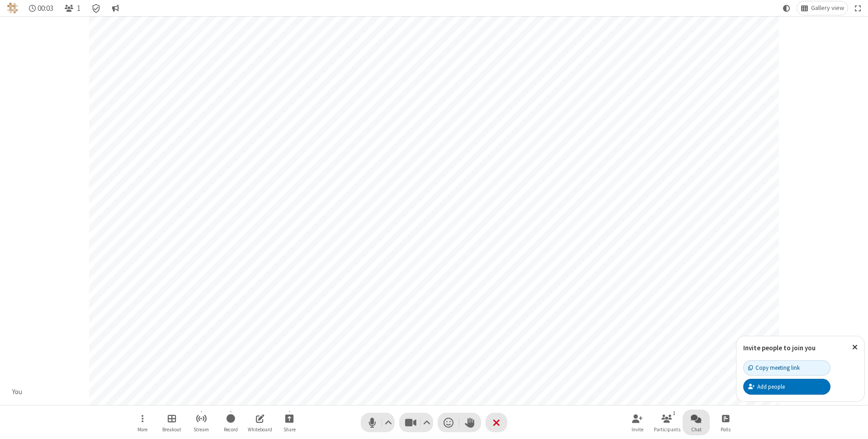  What do you see at coordinates (142, 429) in the screenshot?
I see `span: More` at bounding box center [142, 429].